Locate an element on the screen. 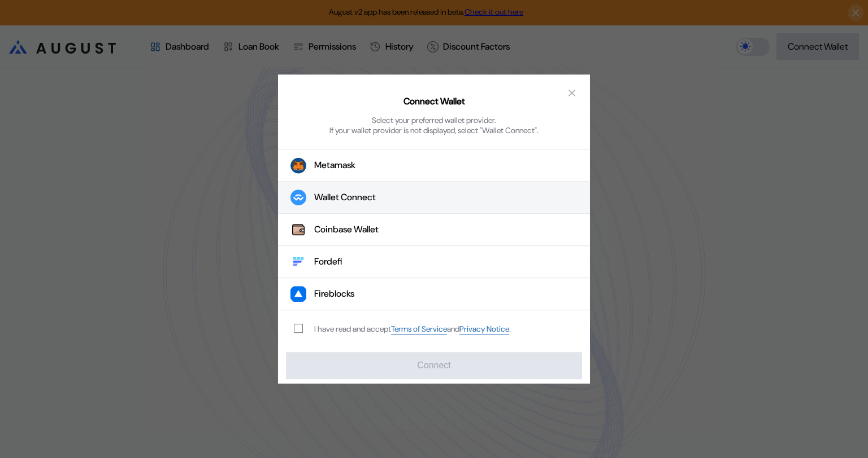 This screenshot has height=458, width=868. div: Fireblocks is located at coordinates (334, 294).